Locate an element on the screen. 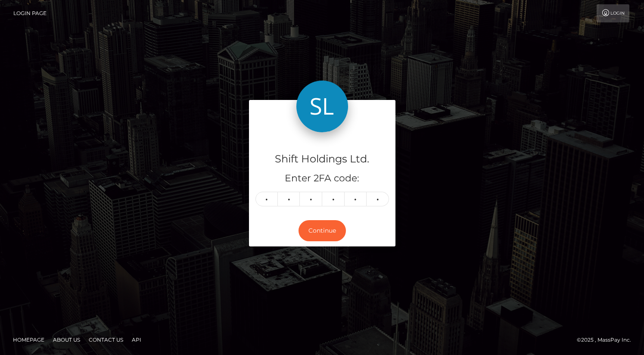  img: Shift Holdings Ltd. is located at coordinates (322, 106).